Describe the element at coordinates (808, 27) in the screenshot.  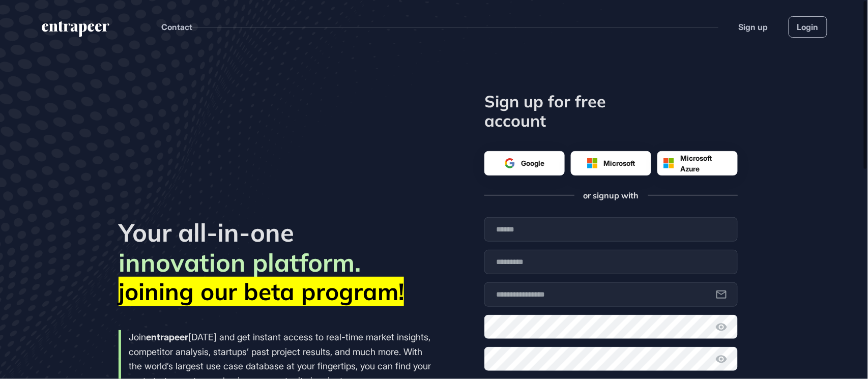
I see `a: Login` at that location.